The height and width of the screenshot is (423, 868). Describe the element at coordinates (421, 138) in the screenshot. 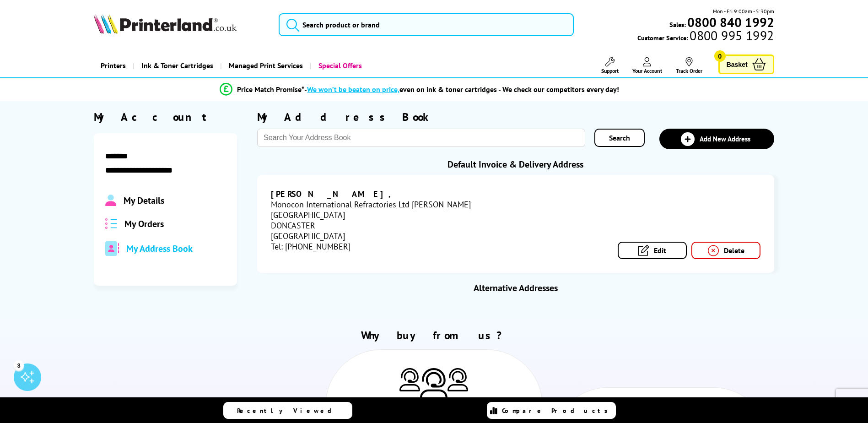

I see `input: Search Your Address Book` at that location.